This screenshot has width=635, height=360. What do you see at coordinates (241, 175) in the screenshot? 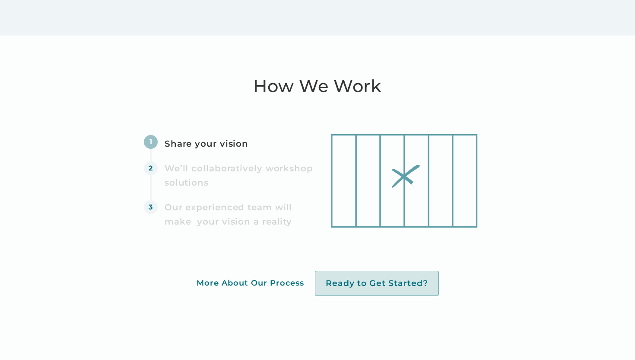
I see `div: We’ll collaboratively workshop solutions` at bounding box center [241, 175].